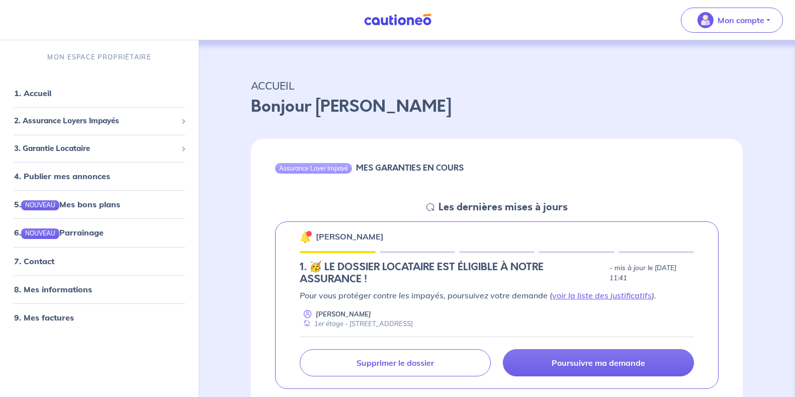 Image resolution: width=795 pixels, height=397 pixels. I want to click on div: 9. Mes factures, so click(99, 317).